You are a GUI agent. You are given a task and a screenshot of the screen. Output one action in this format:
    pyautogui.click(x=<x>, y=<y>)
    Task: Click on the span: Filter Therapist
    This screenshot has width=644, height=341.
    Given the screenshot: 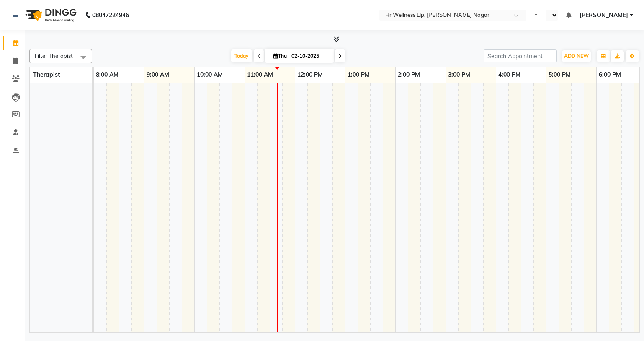 What is the action you would take?
    pyautogui.click(x=54, y=56)
    